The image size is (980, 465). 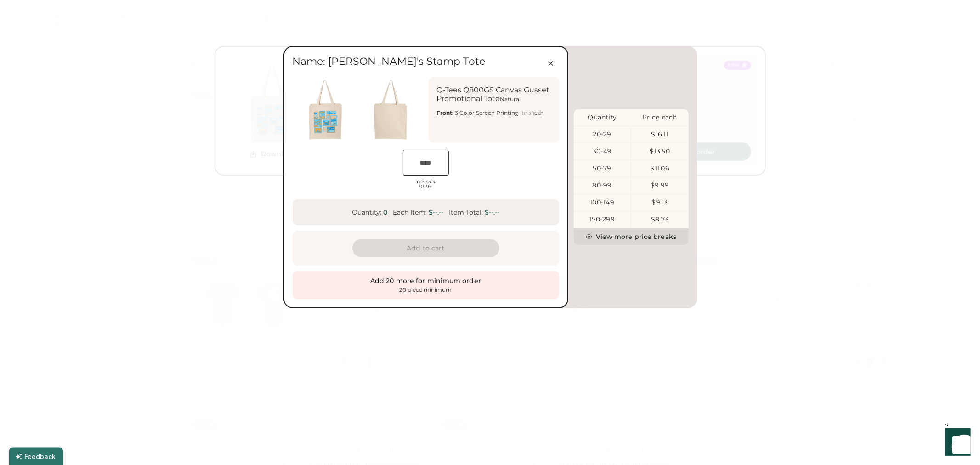 I want to click on div: 150-299, so click(x=602, y=220).